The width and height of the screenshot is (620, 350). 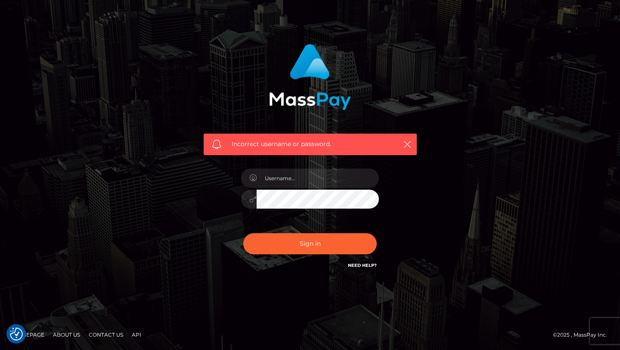 What do you see at coordinates (106, 334) in the screenshot?
I see `a: Contact Us` at bounding box center [106, 334].